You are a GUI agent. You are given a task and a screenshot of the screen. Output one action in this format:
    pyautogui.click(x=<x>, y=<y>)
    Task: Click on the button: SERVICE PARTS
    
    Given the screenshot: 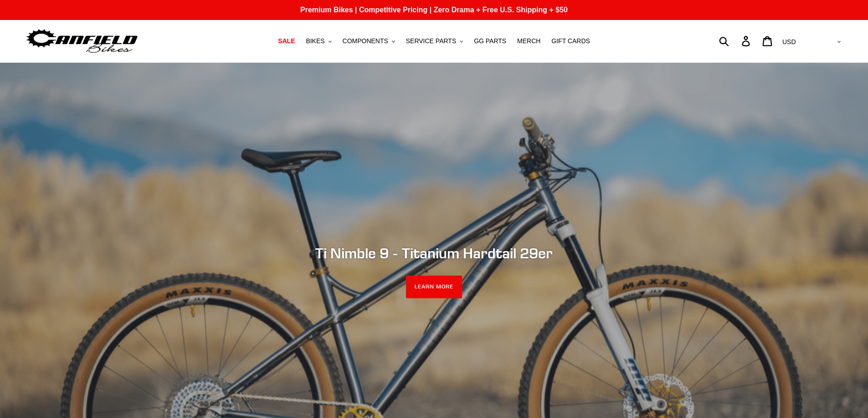 What is the action you would take?
    pyautogui.click(x=434, y=41)
    